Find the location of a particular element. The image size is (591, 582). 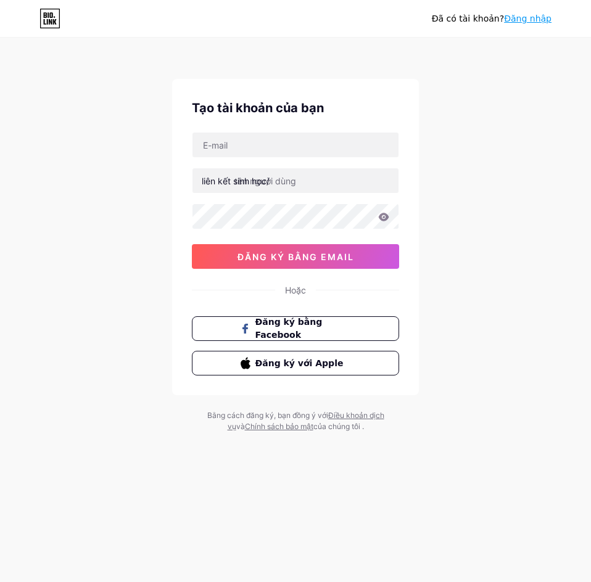

a: Đăng nhập is located at coordinates (527, 18).